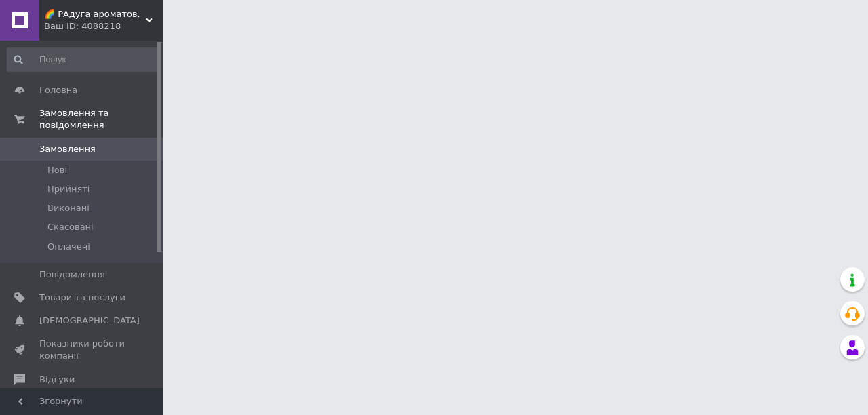 The height and width of the screenshot is (415, 868). I want to click on span: Скасовані, so click(71, 227).